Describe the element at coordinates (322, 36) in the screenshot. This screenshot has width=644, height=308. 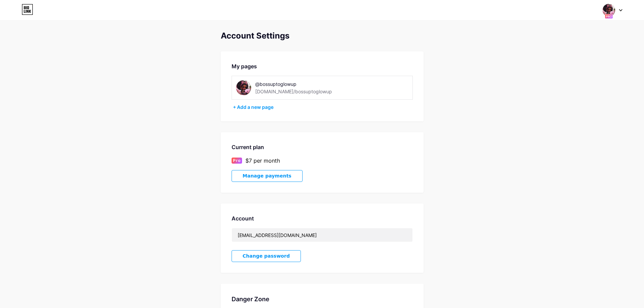
I see `div: Account Settings` at that location.